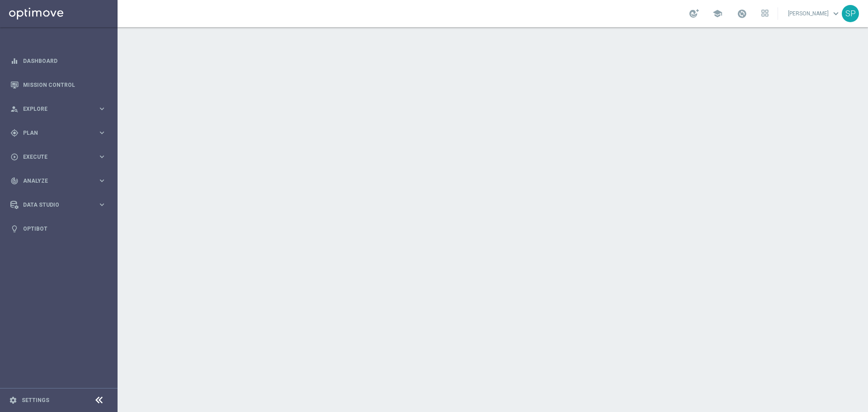  Describe the element at coordinates (58, 157) in the screenshot. I see `div: play_circle_outline Execute keyboard_arrow_right` at that location.